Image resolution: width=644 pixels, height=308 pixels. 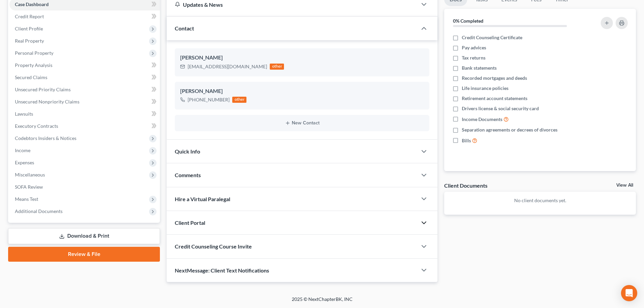 What do you see at coordinates (85, 187) in the screenshot?
I see `a: SOFA Review` at bounding box center [85, 187].